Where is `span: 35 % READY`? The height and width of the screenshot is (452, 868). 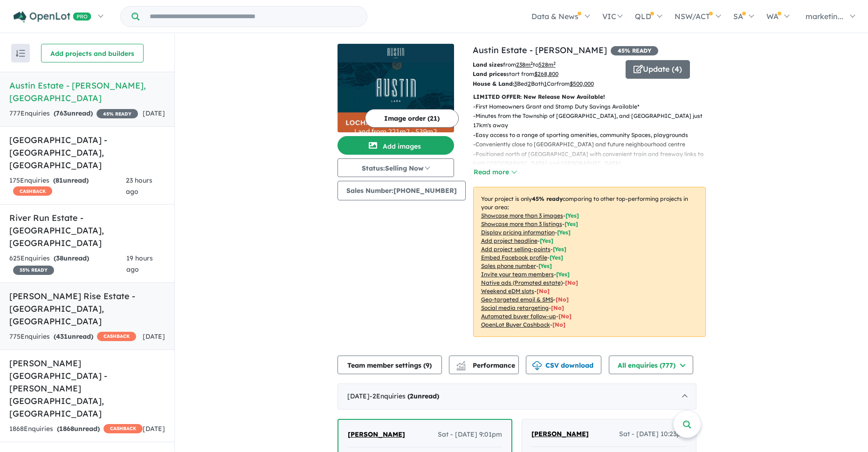
span: 35 % READY is located at coordinates (34, 271).